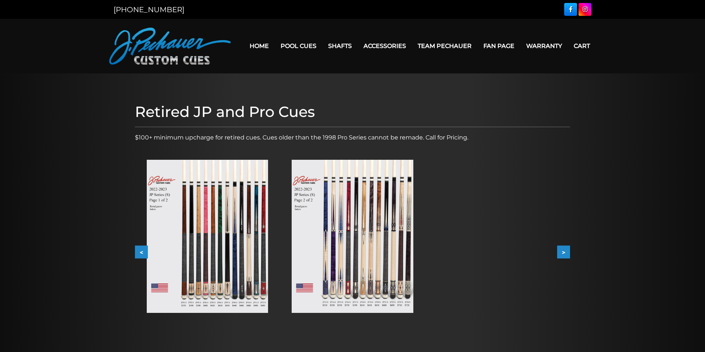  Describe the element at coordinates (384, 46) in the screenshot. I see `a: Accessories` at that location.